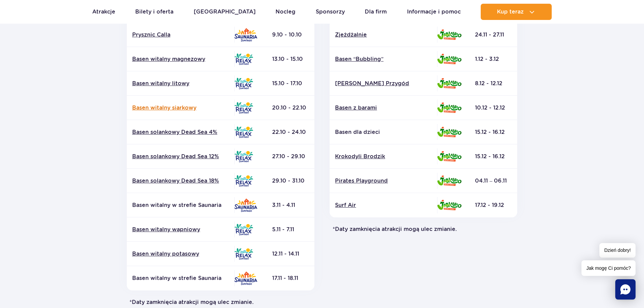  What do you see at coordinates (104, 12) in the screenshot?
I see `a: Atrakcje` at bounding box center [104, 12].